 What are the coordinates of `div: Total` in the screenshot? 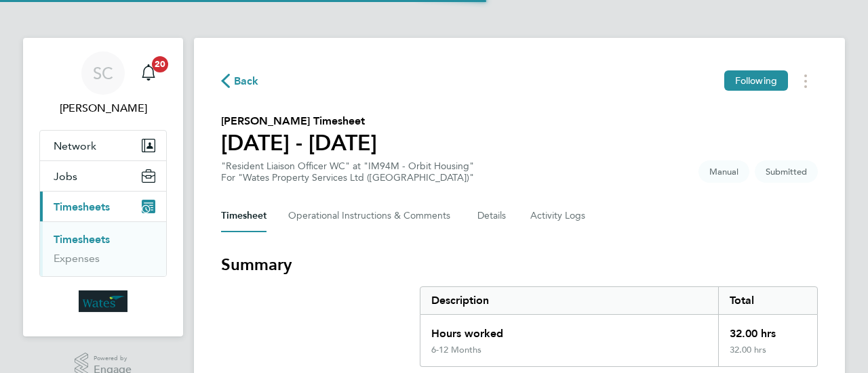 It's located at (768, 301).